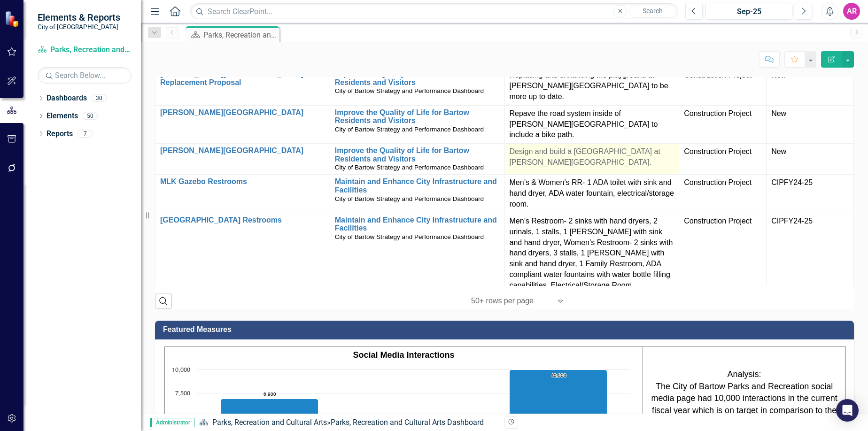 The image size is (868, 431). I want to click on img: ClearPoint Strategy, so click(13, 19).